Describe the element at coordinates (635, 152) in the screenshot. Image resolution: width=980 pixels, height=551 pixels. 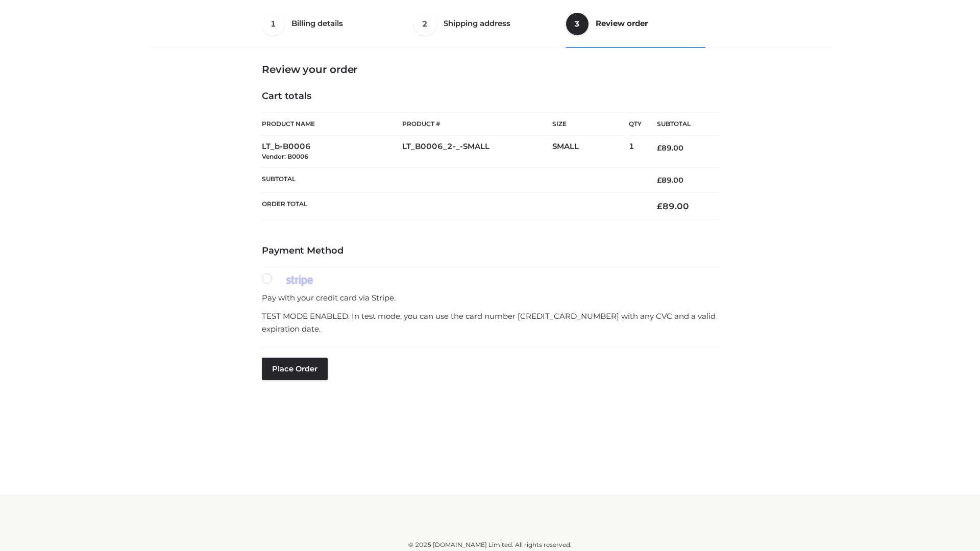
I see `td: 1` at that location.